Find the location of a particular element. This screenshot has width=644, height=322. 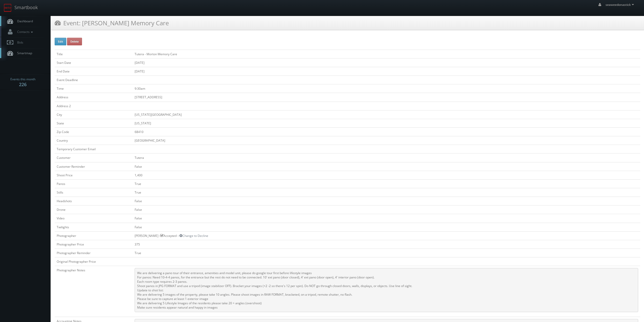

strong: 226 is located at coordinates (23, 84).